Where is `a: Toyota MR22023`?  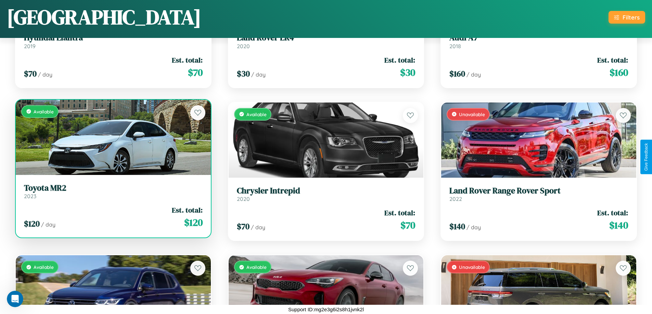
a: Toyota MR22023 is located at coordinates (113, 192).